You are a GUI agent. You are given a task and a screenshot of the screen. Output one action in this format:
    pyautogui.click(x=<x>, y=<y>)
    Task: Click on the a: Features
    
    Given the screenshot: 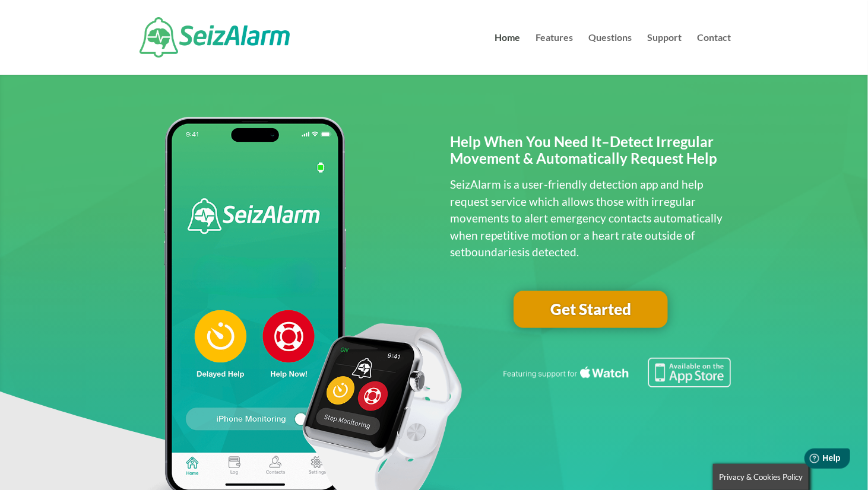 What is the action you would take?
    pyautogui.click(x=554, y=54)
    